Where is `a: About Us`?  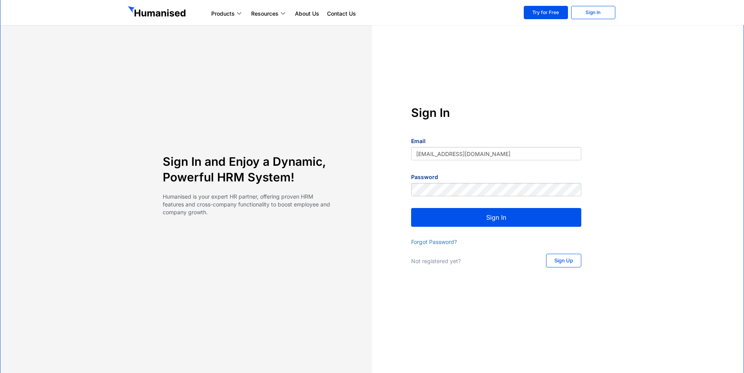
a: About Us is located at coordinates (307, 14).